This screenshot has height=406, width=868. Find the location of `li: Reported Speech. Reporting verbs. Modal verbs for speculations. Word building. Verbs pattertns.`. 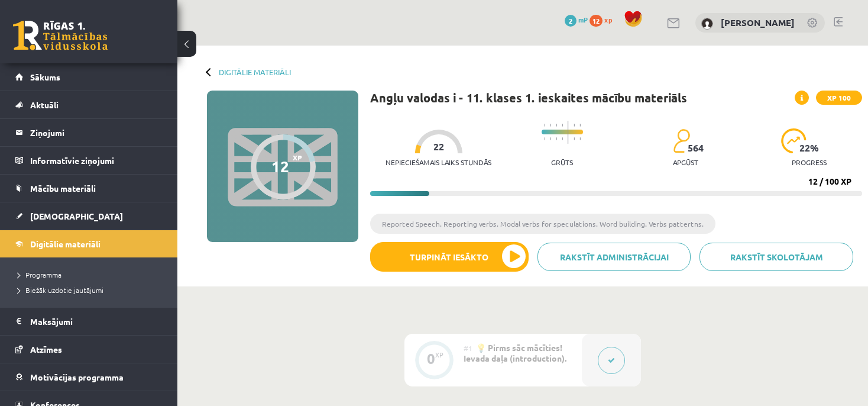

li: Reported Speech. Reporting verbs. Modal verbs for speculations. Word building. Verbs pattertns. is located at coordinates (543, 224).